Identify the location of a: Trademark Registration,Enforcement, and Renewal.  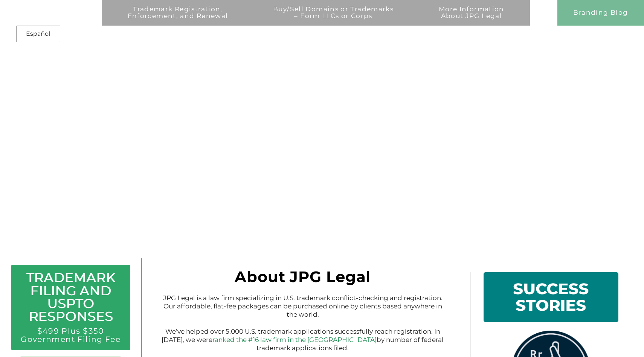
(177, 18).